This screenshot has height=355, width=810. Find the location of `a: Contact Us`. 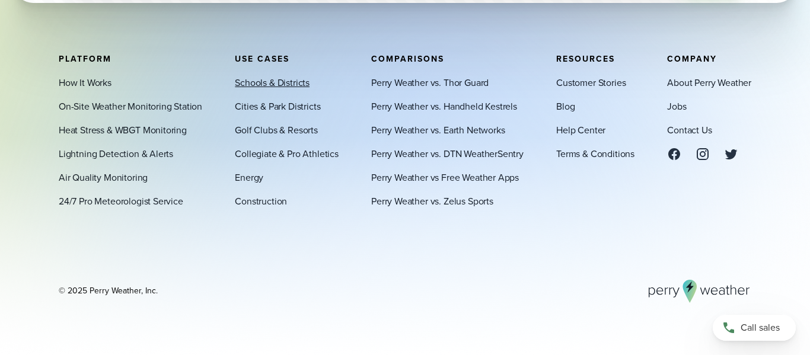

a: Contact Us is located at coordinates (689, 130).